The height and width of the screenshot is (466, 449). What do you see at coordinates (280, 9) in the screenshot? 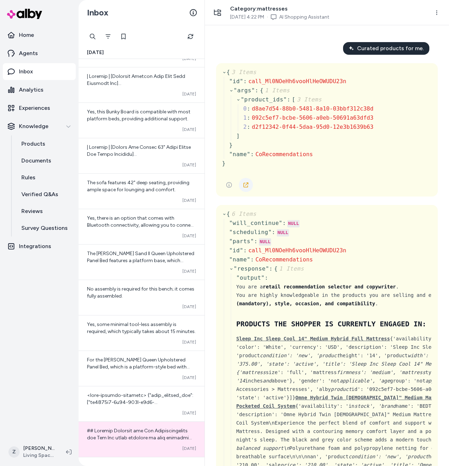
I see `span: Category: mattresses` at bounding box center [280, 9].